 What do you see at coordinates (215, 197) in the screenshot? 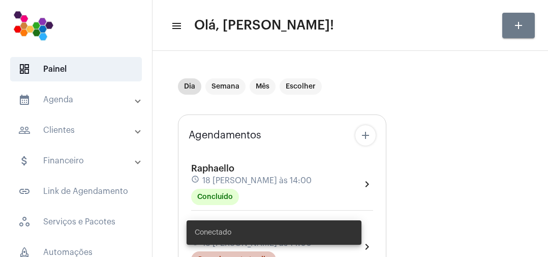
I see `mat-chip: Concluído` at bounding box center [215, 197].